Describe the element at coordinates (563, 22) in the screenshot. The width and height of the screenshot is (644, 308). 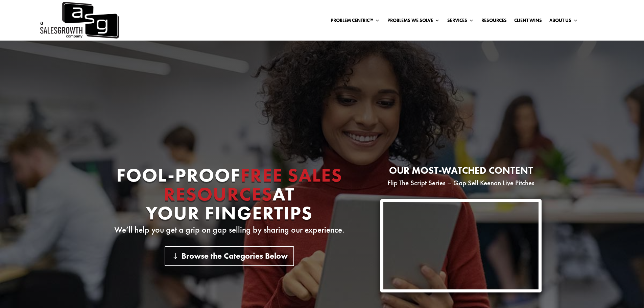
I see `a: About Us` at that location.